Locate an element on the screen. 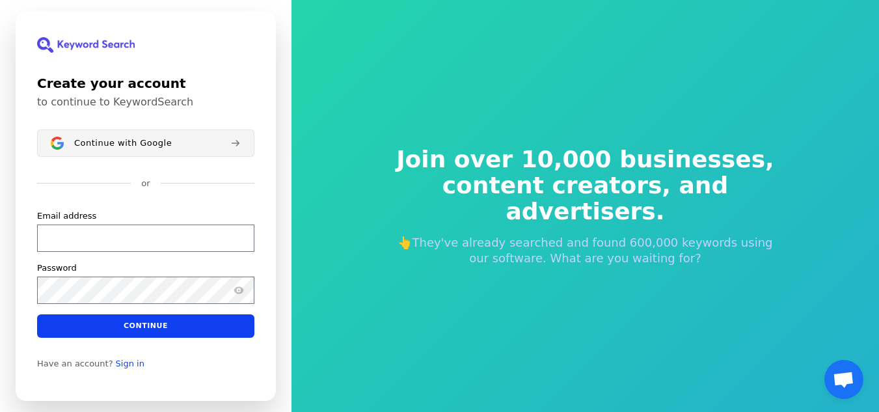  a: Open chat is located at coordinates (844, 380).